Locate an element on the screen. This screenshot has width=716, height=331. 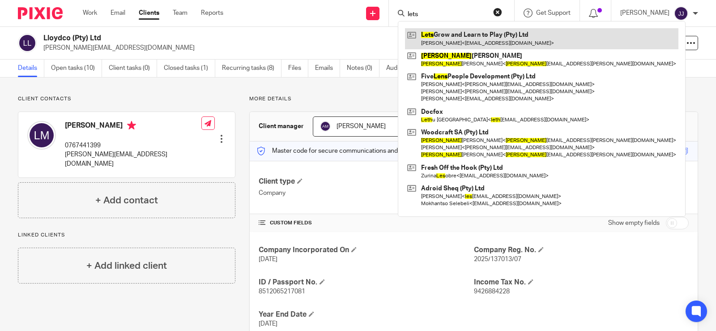
button: Clear is located at coordinates (498, 12).